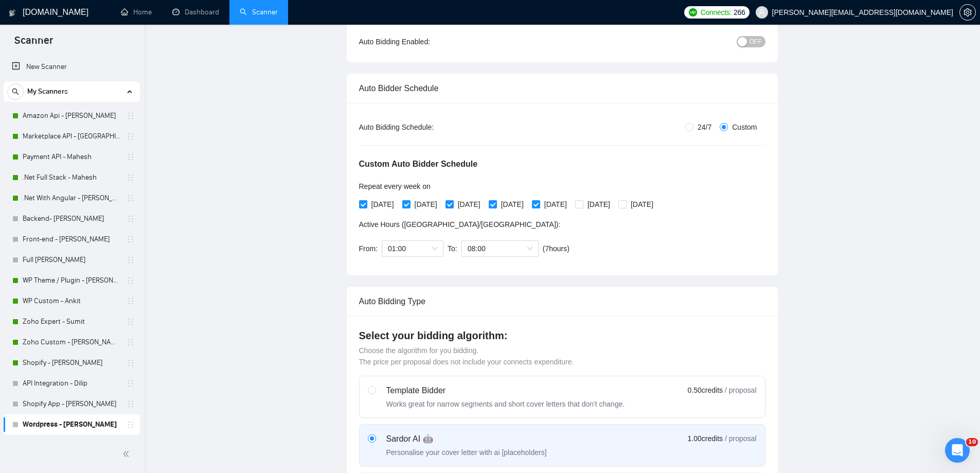 Image resolution: width=980 pixels, height=473 pixels. I want to click on a: setting, so click(967, 12).